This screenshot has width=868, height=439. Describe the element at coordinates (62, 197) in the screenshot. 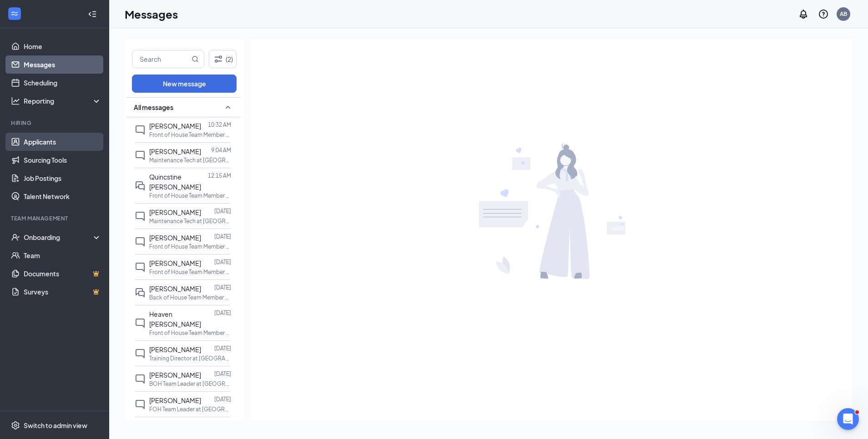

I see `a: Talent Network` at that location.